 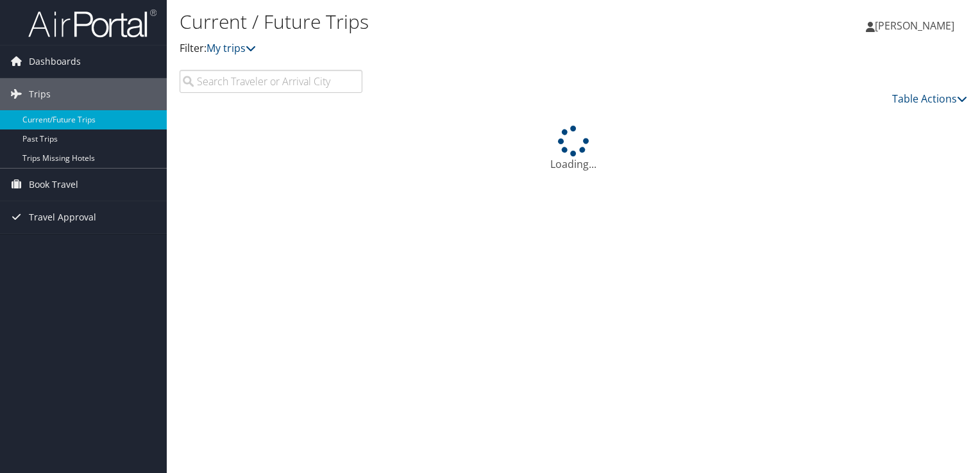 I want to click on div: Loading..., so click(x=573, y=149).